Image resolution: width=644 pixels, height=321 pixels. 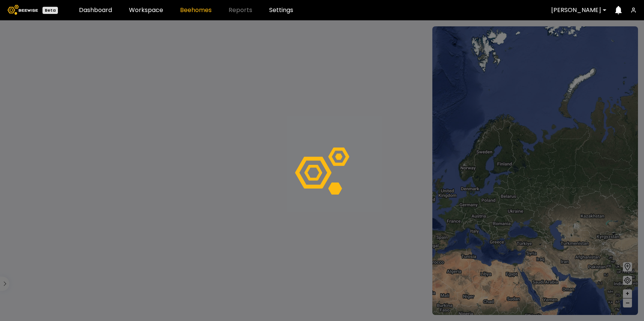 What do you see at coordinates (50, 10) in the screenshot?
I see `div: Beta` at bounding box center [50, 10].